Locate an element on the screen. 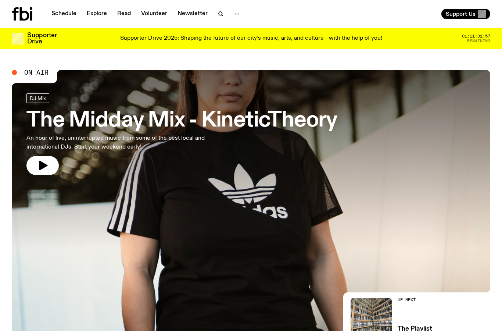 The width and height of the screenshot is (502, 331). a: Explore is located at coordinates (97, 14).